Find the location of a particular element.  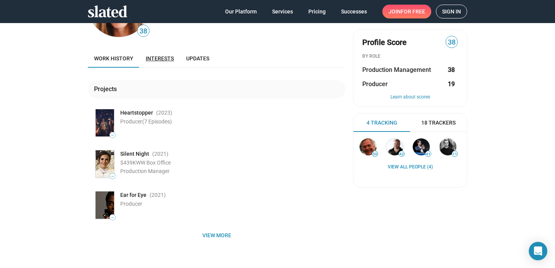

a: Joinfor free is located at coordinates (406, 12).